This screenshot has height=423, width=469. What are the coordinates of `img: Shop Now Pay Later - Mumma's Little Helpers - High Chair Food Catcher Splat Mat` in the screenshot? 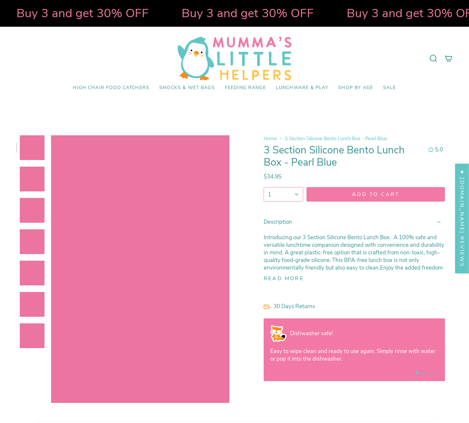 It's located at (279, 333).